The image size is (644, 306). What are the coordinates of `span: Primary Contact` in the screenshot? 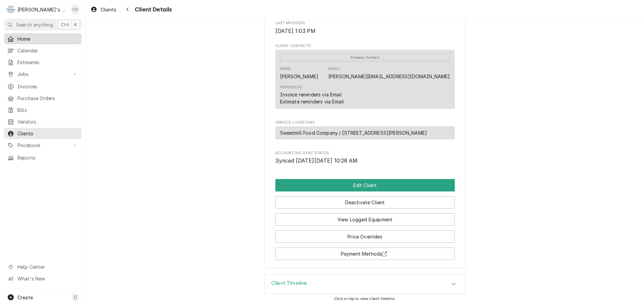 It's located at (365, 57).